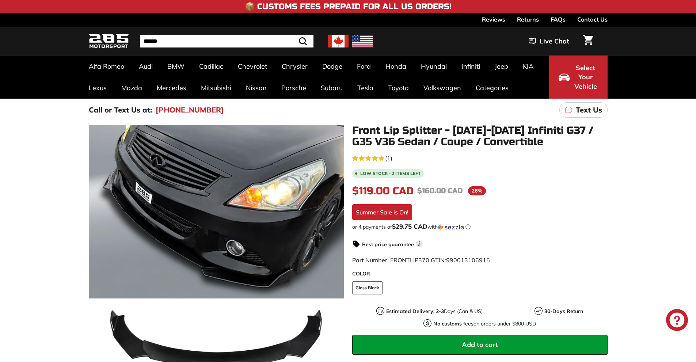 The height and width of the screenshot is (362, 696). I want to click on a: Toyota, so click(398, 88).